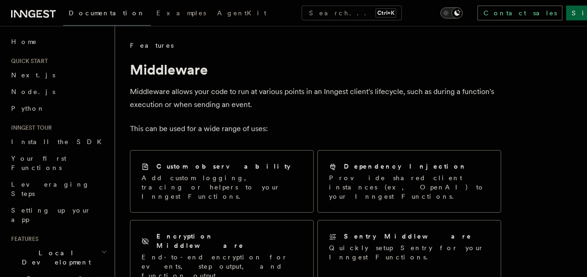 The width and height of the screenshot is (587, 277). What do you see at coordinates (222, 187) in the screenshot?
I see `p: Add custom logging, tracing or helpers to your Inngest Functions.` at bounding box center [222, 187].